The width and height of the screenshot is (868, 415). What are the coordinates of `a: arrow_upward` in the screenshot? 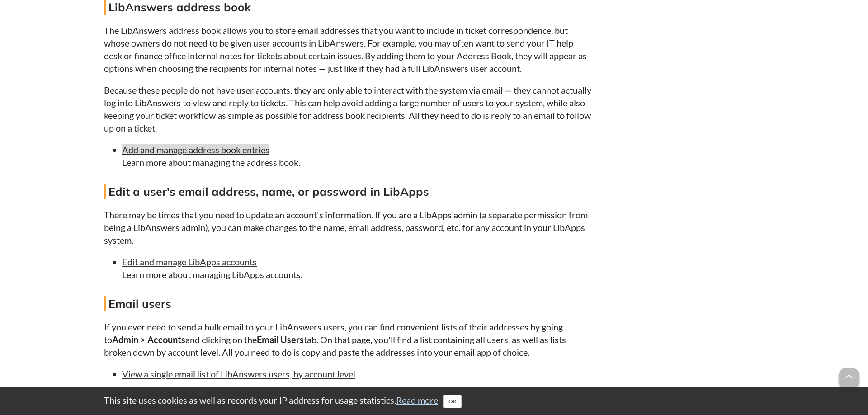 It's located at (850, 374).